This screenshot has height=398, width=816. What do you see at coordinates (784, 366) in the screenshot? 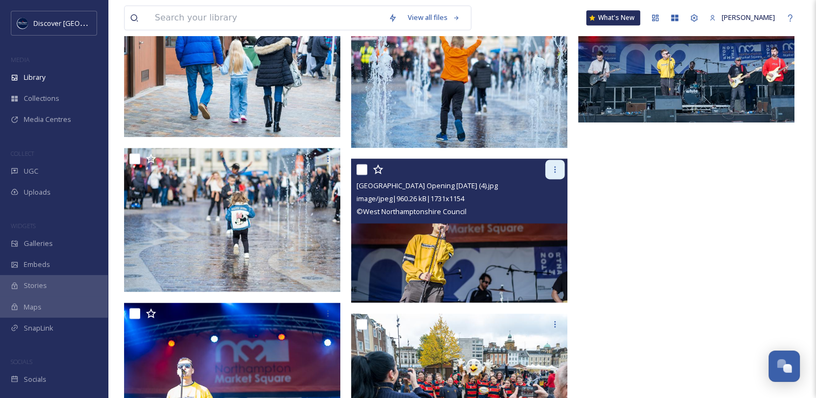
I see `button: Open Chat` at bounding box center [784, 366].